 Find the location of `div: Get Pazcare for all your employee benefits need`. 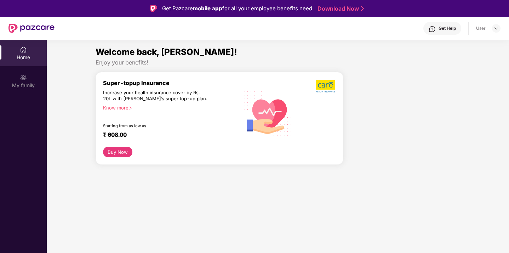

div: Get Pazcare for all your employee benefits need is located at coordinates (237, 8).